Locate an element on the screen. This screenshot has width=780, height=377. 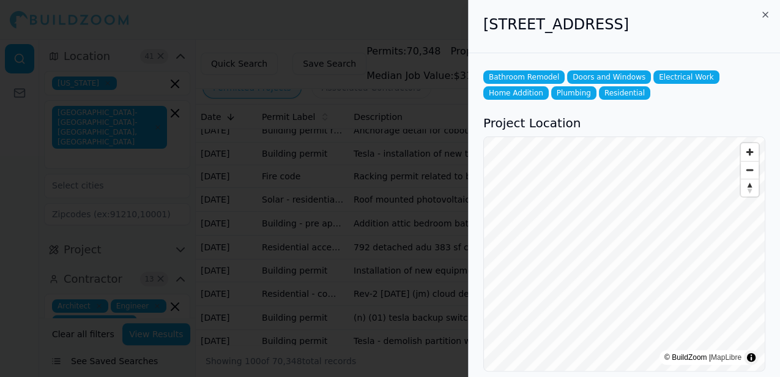
span: Home Addition is located at coordinates (515, 93).